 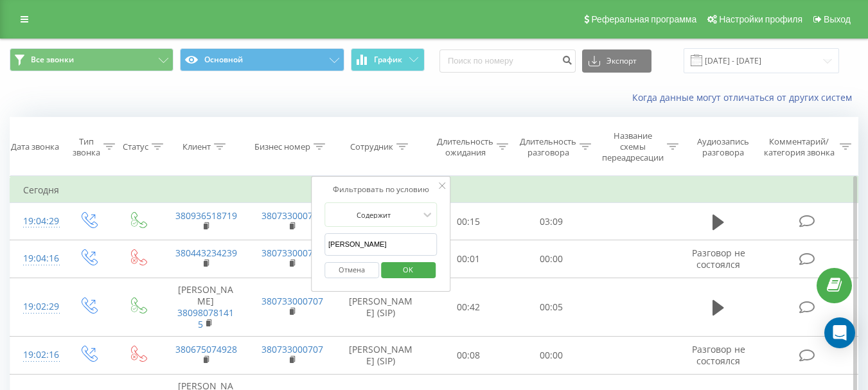 I want to click on div: Комментарий/категория звонка, so click(x=799, y=147).